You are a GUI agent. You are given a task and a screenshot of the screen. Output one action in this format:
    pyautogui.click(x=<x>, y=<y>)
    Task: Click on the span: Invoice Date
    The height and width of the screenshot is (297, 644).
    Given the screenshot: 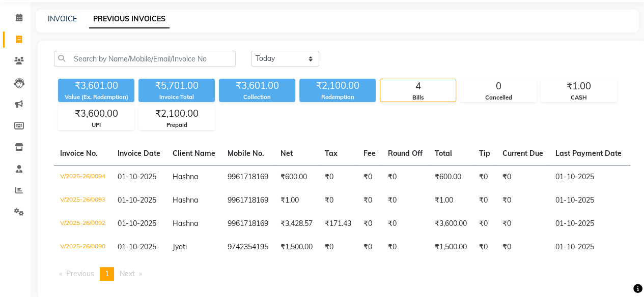 What is the action you would take?
    pyautogui.click(x=139, y=153)
    